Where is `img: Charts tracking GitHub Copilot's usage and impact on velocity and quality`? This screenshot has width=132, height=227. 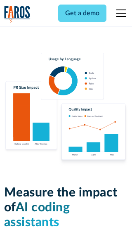 img: Charts tracking GitHub Copilot's usage and impact on velocity and quality is located at coordinates (66, 109).